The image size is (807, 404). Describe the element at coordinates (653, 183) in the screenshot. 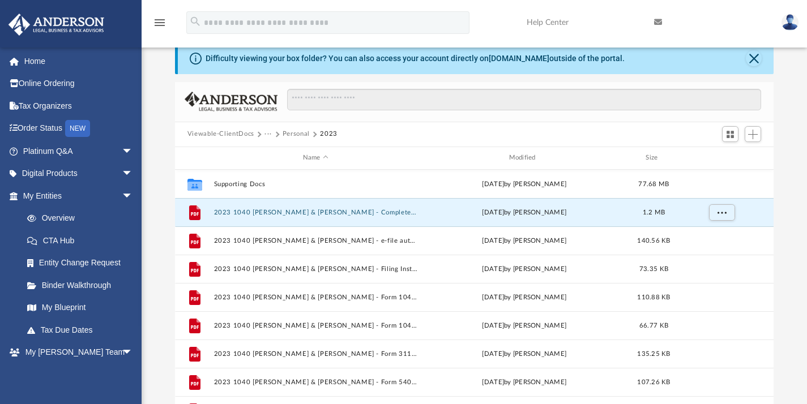

I see `span: 77.68 MB` at that location.